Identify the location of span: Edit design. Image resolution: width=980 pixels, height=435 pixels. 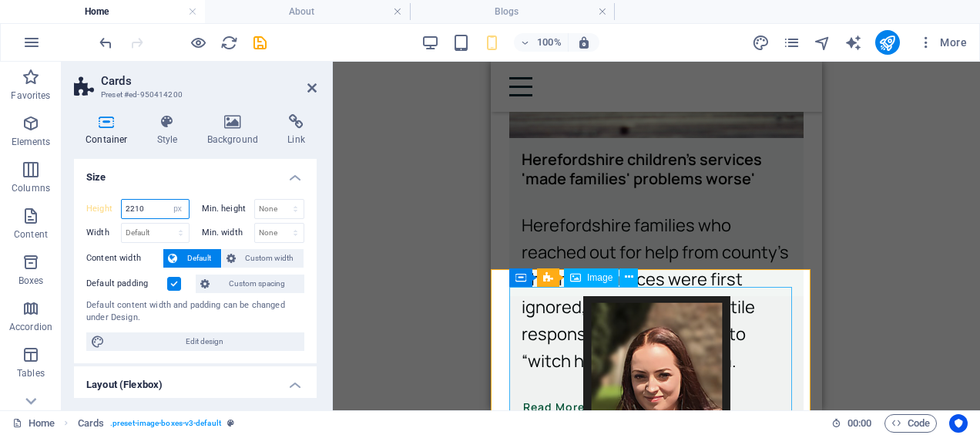
(204, 342).